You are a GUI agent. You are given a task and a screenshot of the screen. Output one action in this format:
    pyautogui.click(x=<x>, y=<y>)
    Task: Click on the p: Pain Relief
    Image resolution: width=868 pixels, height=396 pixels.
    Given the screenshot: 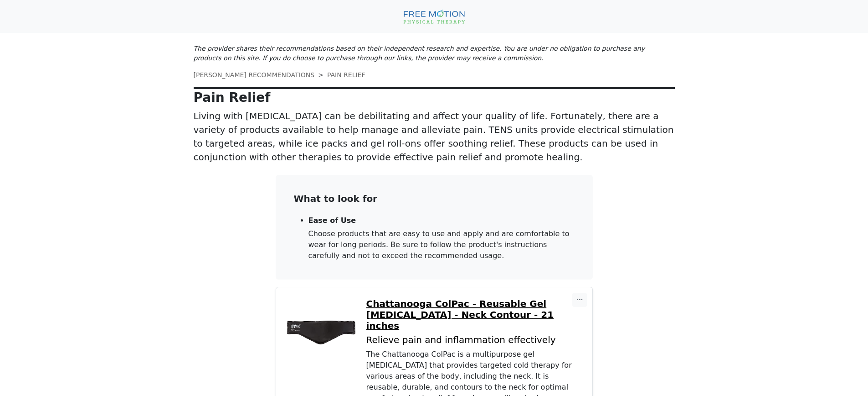 What is the action you would take?
    pyautogui.click(x=434, y=98)
    